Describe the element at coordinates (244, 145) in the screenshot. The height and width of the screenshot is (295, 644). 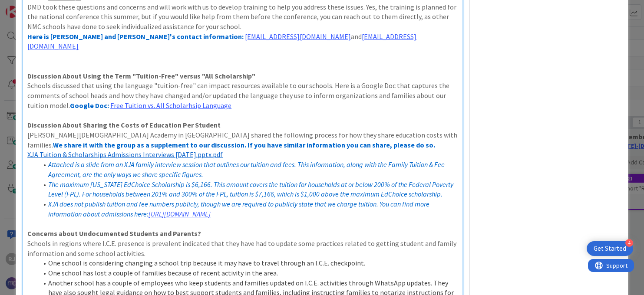
I see `strong: We share it with the group as a supplement to our discussion. If you have similar information you...` at that location.